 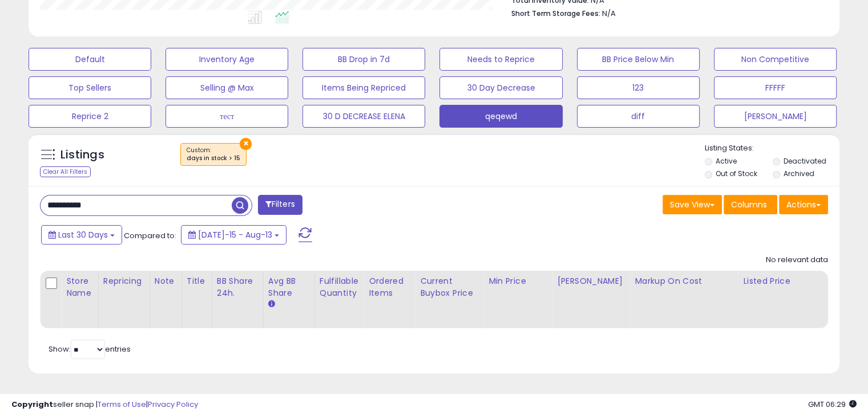 What do you see at coordinates (124, 281) in the screenshot?
I see `div: Repricing` at bounding box center [124, 281].